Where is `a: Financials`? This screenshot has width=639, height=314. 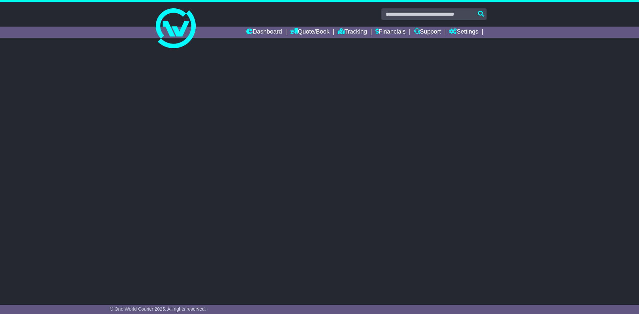
a: Financials is located at coordinates (390, 32).